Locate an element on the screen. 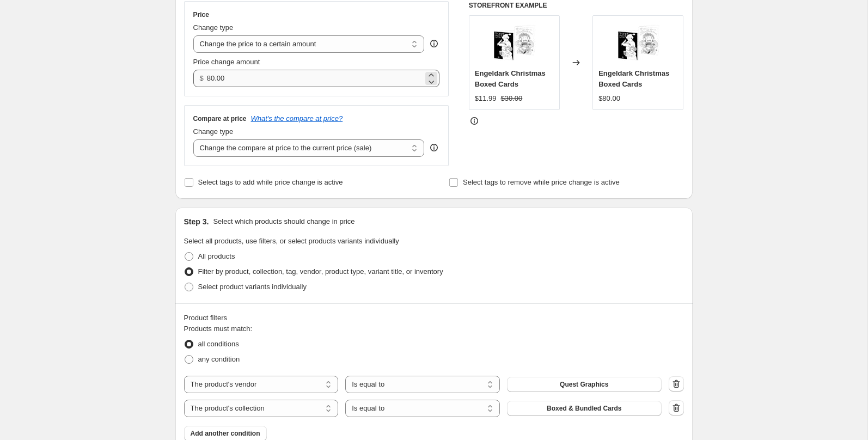  span: $80.00 is located at coordinates (609, 98).